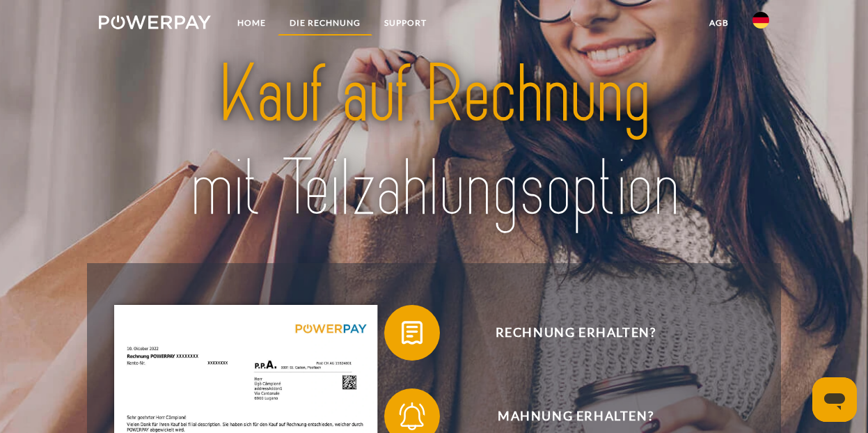  What do you see at coordinates (412, 333) in the screenshot?
I see `img: qb_bill.svg` at bounding box center [412, 333].